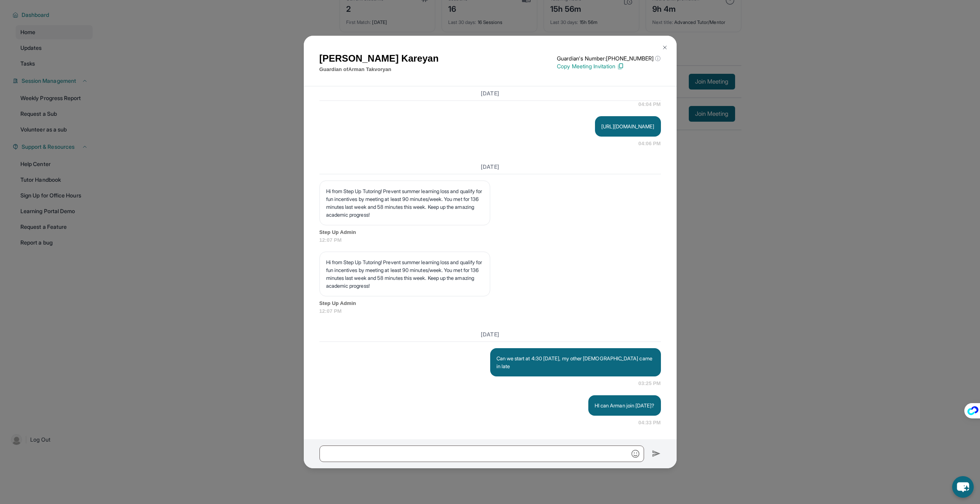 The height and width of the screenshot is (504, 980). What do you see at coordinates (963, 487) in the screenshot?
I see `button: chat-button` at bounding box center [963, 487].